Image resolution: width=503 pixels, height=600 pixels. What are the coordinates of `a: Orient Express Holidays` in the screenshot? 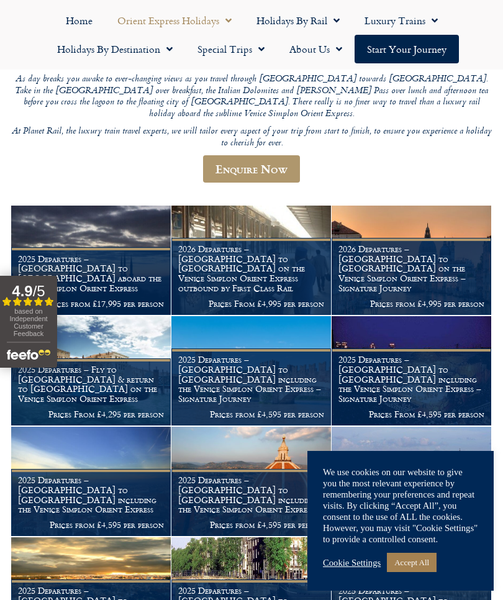 It's located at (174, 20).